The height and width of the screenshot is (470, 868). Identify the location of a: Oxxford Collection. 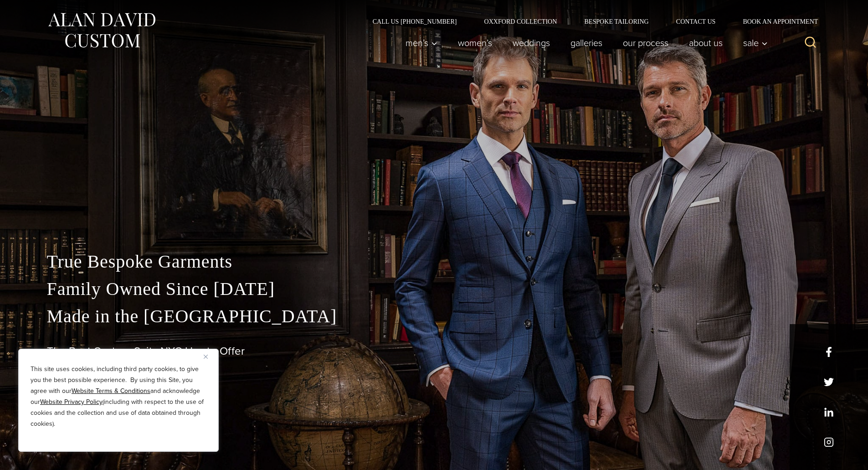
(520, 21).